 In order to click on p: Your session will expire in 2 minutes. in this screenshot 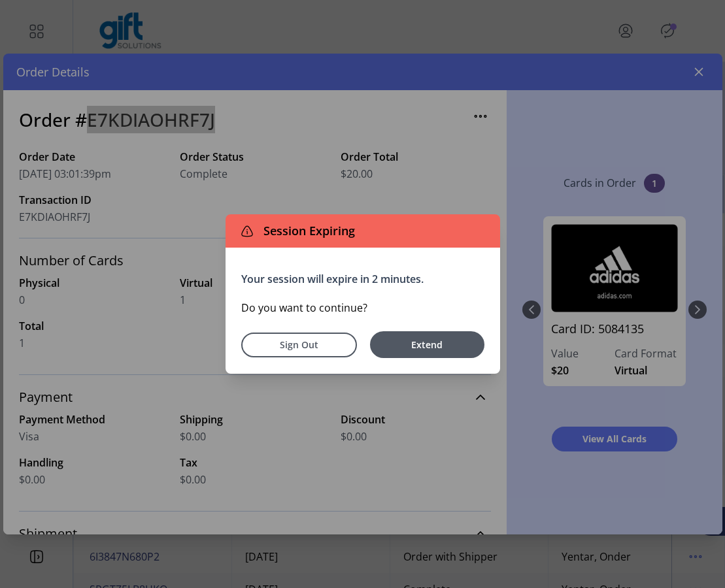, I will do `click(362, 279)`.